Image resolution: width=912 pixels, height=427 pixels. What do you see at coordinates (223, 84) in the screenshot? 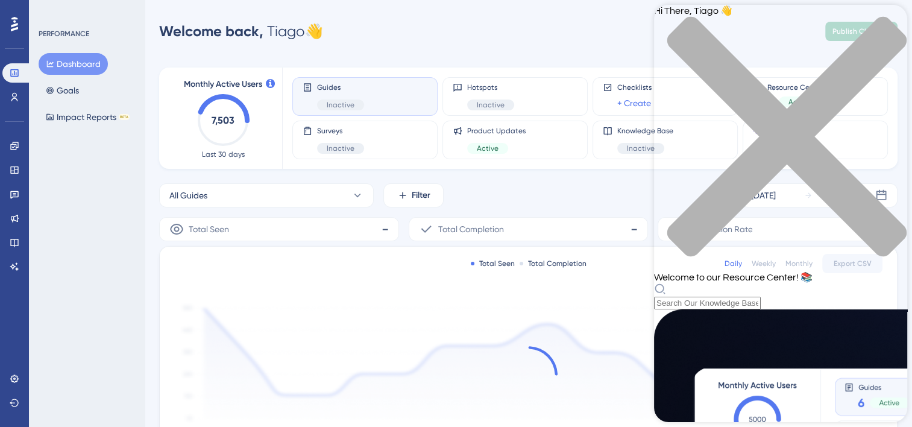
I see `span: Monthly Active Users` at bounding box center [223, 84].